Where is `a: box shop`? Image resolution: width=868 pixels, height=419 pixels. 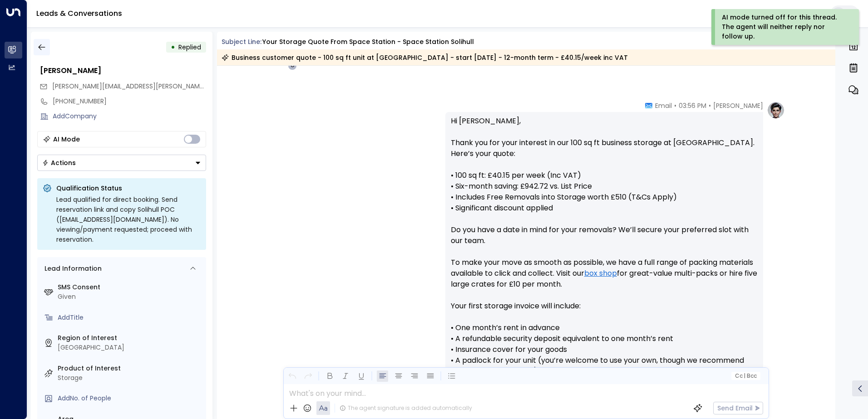 a: box shop is located at coordinates (601, 274).